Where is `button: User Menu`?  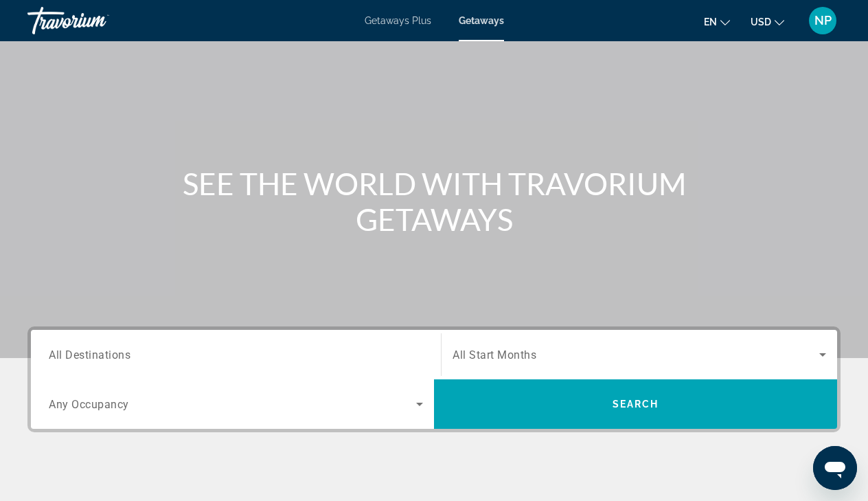 button: User Menu is located at coordinates (822, 20).